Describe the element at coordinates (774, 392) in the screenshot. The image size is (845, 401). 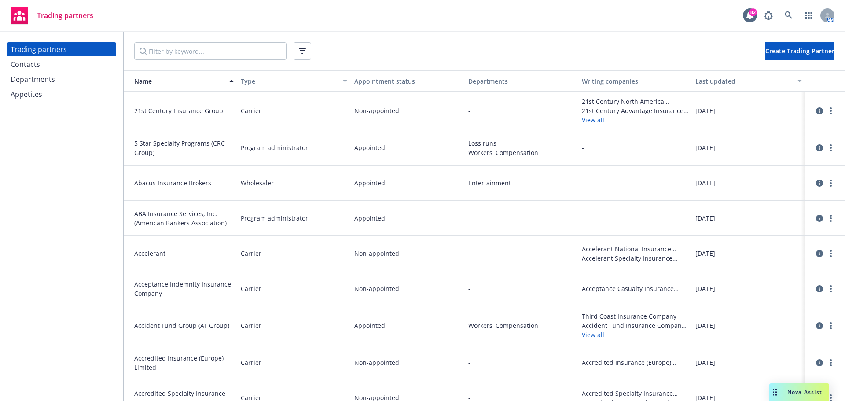
I see `div: Drag to move` at that location.